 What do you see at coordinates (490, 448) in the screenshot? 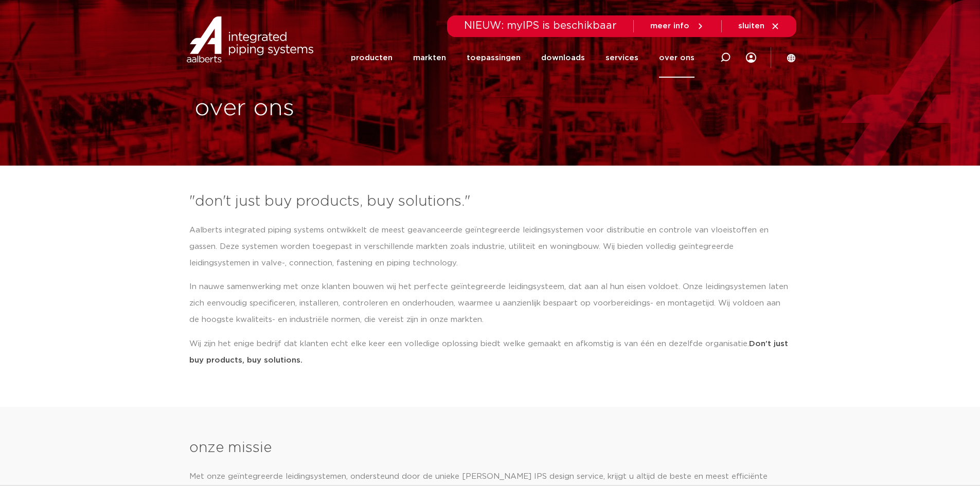
I see `h3: onze missie` at bounding box center [490, 448].